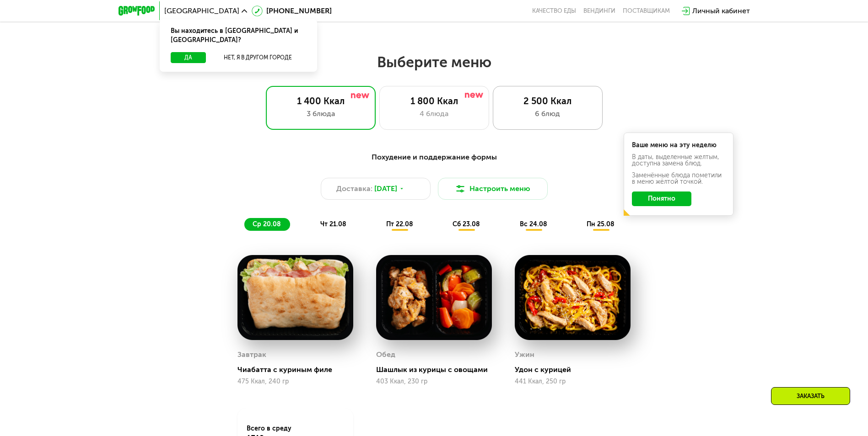 This screenshot has height=436, width=868. Describe the element at coordinates (434, 382) in the screenshot. I see `div: 403 Ккал, 230 гр` at that location.